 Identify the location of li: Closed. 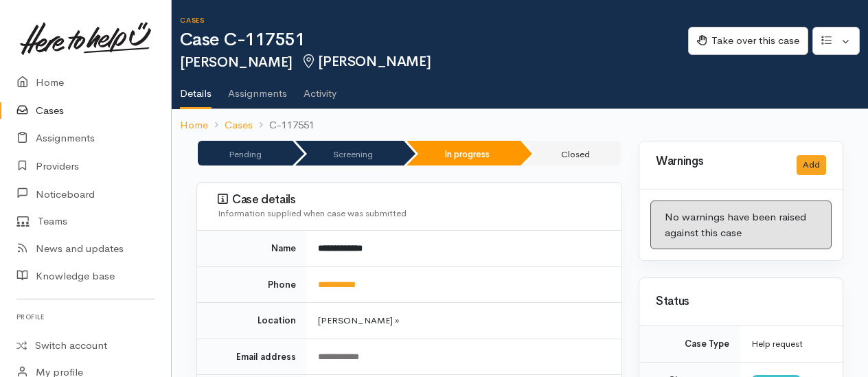
(572, 154).